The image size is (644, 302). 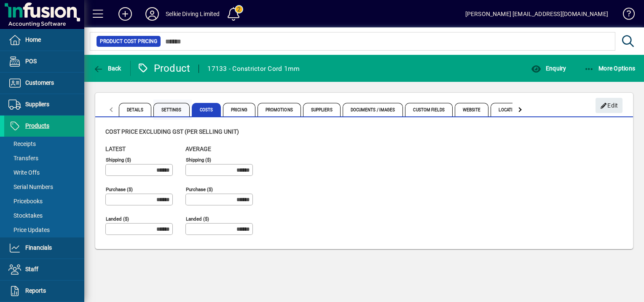 What do you see at coordinates (135, 110) in the screenshot?
I see `span: Details` at bounding box center [135, 110].